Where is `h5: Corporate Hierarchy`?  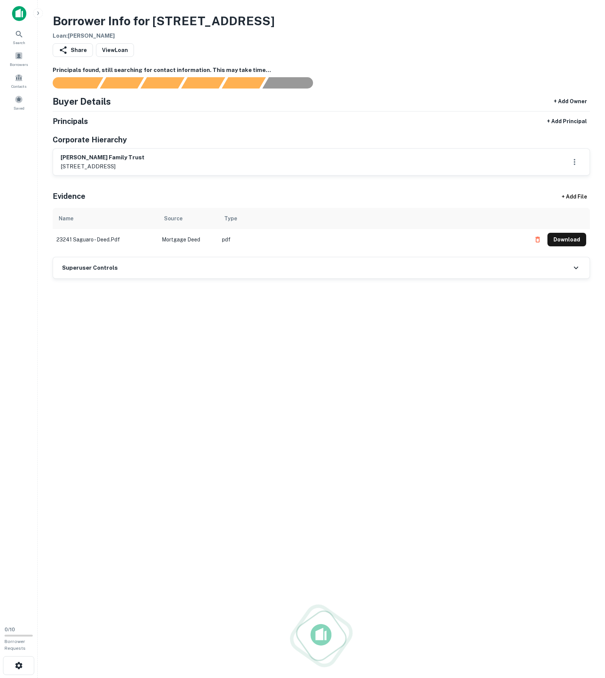 h5: Corporate Hierarchy is located at coordinates (90, 140).